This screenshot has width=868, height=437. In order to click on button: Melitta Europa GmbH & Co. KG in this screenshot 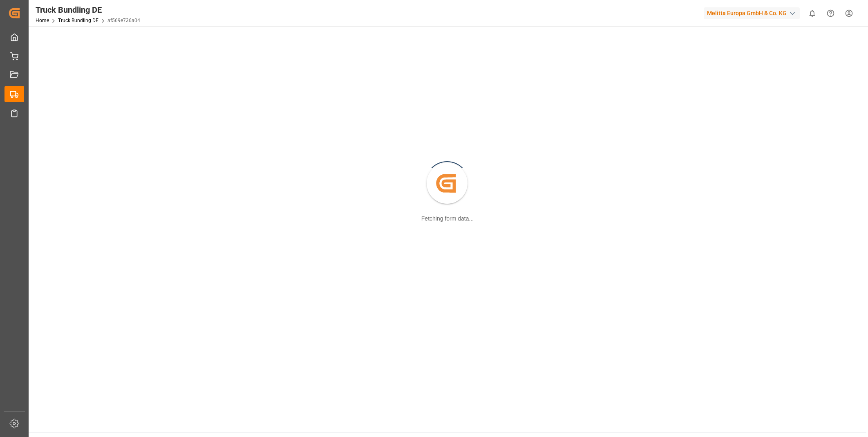, I will do `click(753, 13)`.